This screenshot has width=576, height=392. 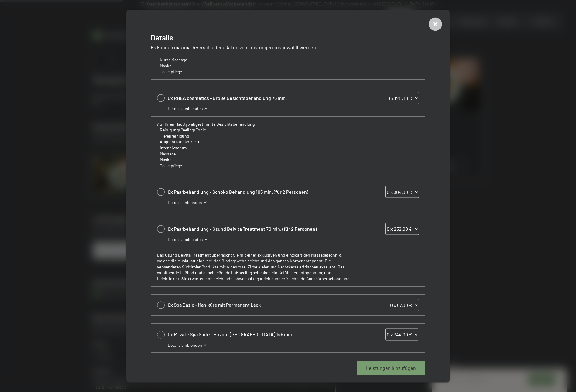 I want to click on p: Das Gsund Belvita Treatment überrascht Sie mit einer exklusiven und einzigartigen Massagetechnik,..., so click(x=255, y=267).